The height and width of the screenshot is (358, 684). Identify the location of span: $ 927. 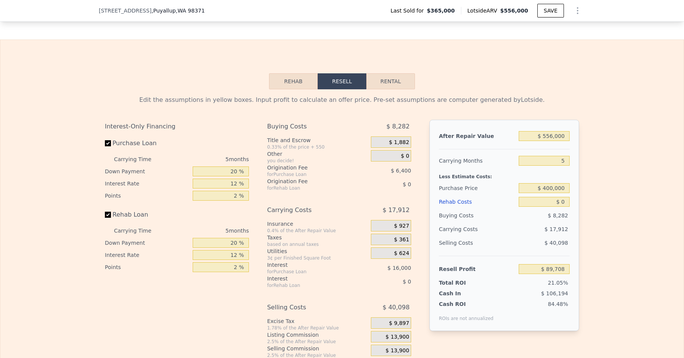
(402, 226).